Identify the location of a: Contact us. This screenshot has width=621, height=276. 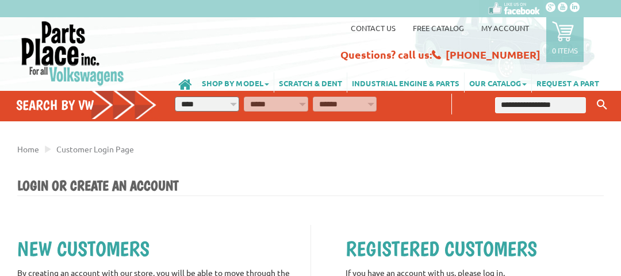
(373, 28).